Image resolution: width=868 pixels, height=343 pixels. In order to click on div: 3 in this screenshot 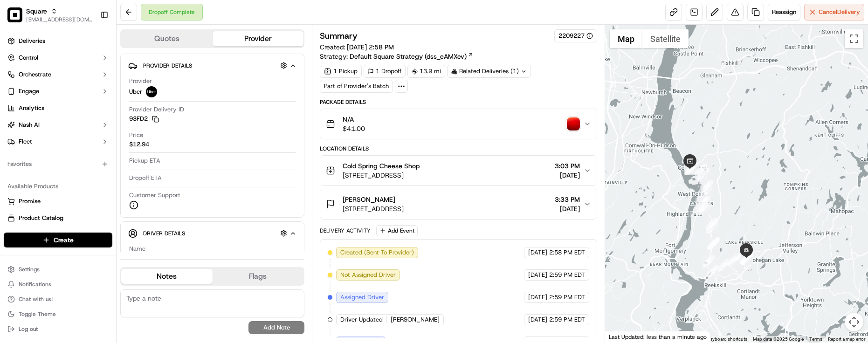, I will do `click(704, 209)`.